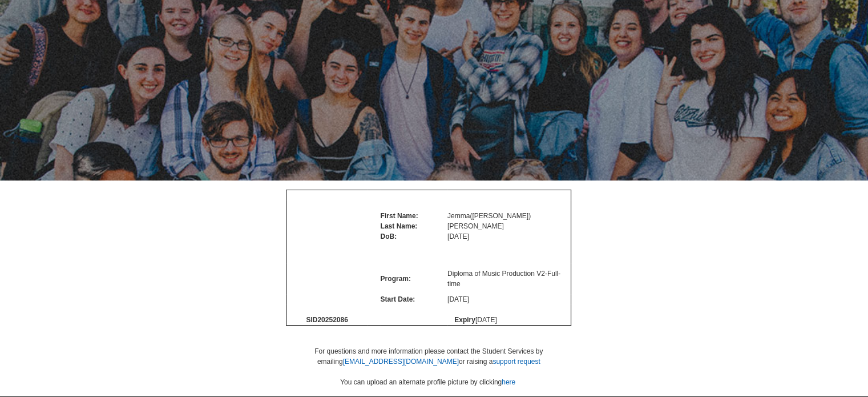  I want to click on span: For questions and more information please contact the Student Services by emailing or raising a, so click(429, 356).